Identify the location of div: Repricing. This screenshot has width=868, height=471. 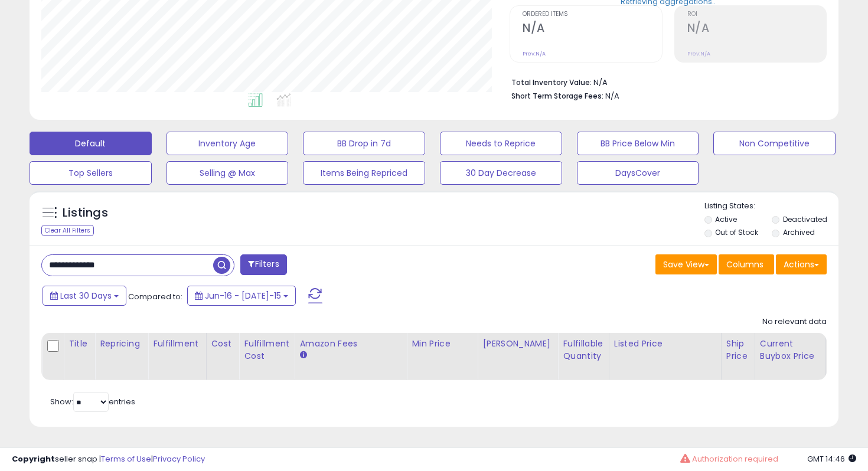
(121, 344).